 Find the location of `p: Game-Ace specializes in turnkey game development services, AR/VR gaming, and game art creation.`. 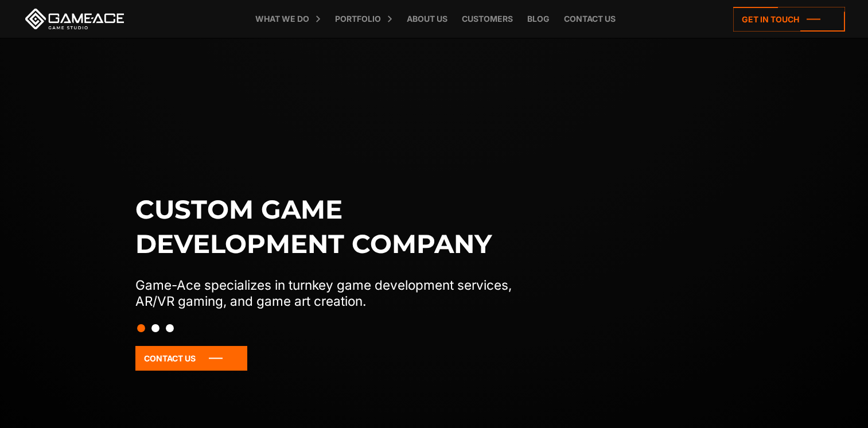

p: Game-Ace specializes in turnkey game development services, AR/VR gaming, and game art creation. is located at coordinates (335, 293).